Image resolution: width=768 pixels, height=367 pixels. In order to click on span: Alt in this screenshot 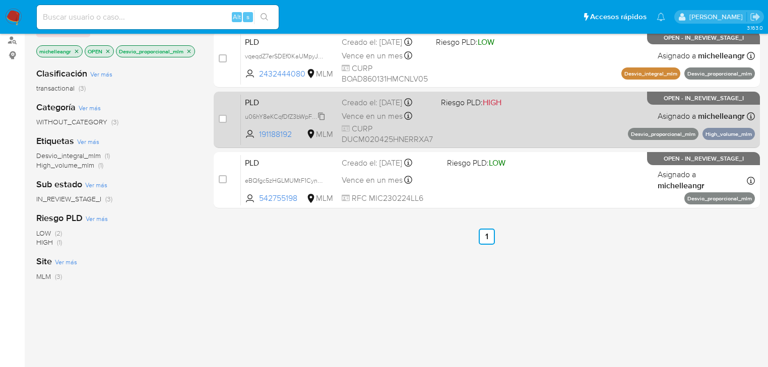, I will do `click(237, 17)`.